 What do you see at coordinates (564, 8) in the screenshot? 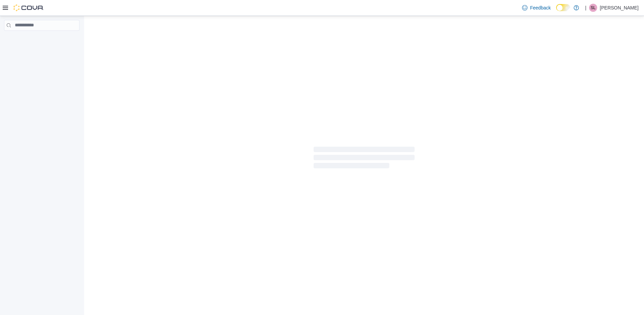
I see `input: Dark Mode` at bounding box center [564, 8].